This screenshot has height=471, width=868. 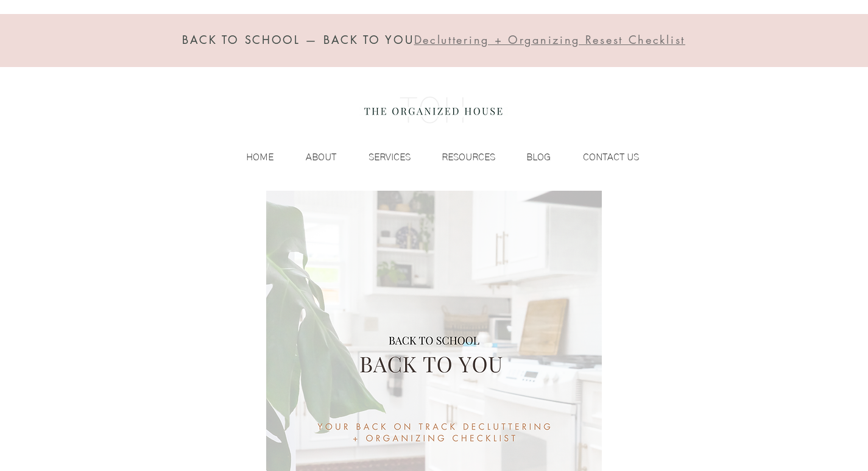 I want to click on a: SERVICES, so click(x=379, y=157).